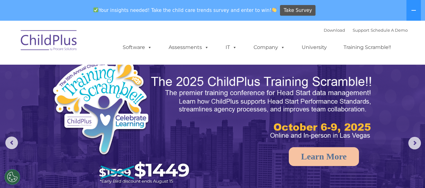  I want to click on a: Schedule A Demo, so click(389, 30).